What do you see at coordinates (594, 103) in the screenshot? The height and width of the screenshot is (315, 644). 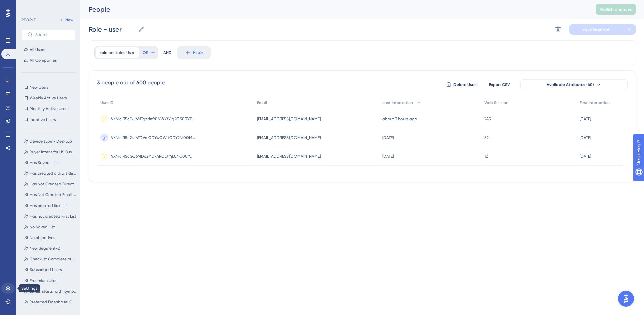 I see `span: First Interaction` at bounding box center [594, 103].